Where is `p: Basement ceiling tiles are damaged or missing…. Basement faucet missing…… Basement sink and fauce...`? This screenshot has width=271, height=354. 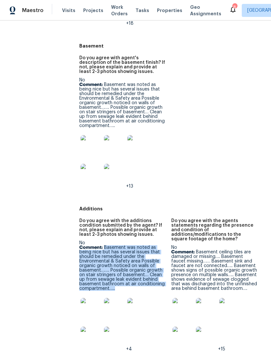
p: Basement ceiling tiles are damaged or missing…. Basement faucet missing…… Basement sink and fauce... is located at coordinates (215, 270).